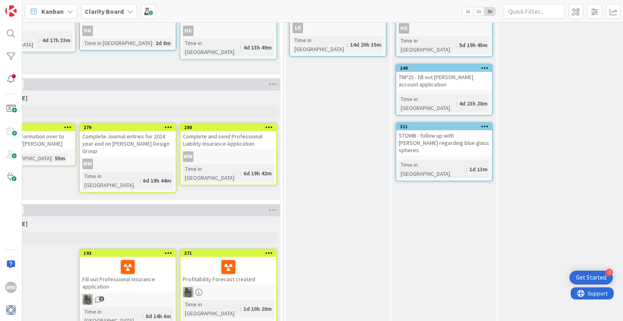 The height and width of the screenshot is (321, 623). Describe the element at coordinates (128, 274) in the screenshot. I see `div: Fill out Professional Insurance application` at that location.